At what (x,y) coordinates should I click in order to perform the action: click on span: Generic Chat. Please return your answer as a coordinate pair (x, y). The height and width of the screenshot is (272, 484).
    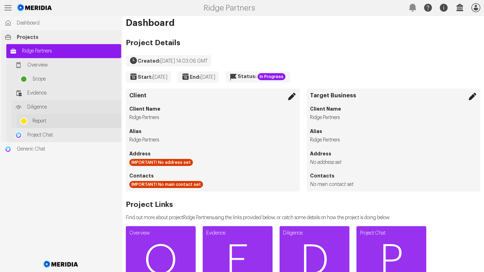
    Looking at the image, I should click on (67, 149).